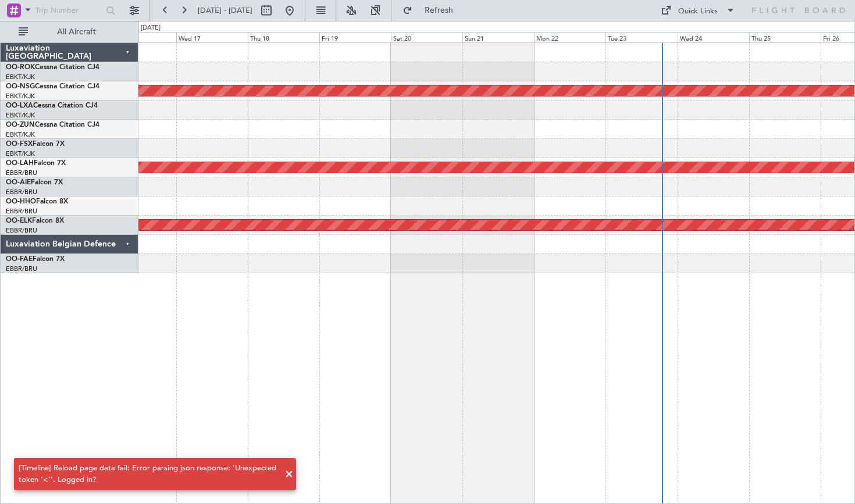 The height and width of the screenshot is (504, 855). Describe the element at coordinates (20, 125) in the screenshot. I see `span: OO-ZUN` at that location.